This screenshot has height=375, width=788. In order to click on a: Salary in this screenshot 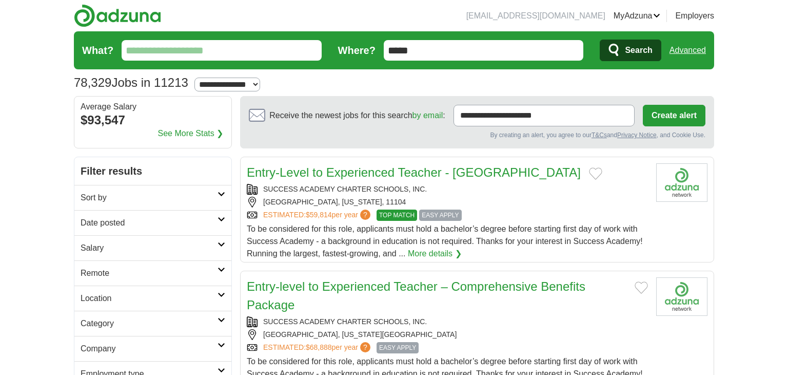, I will do `click(153, 247)`.